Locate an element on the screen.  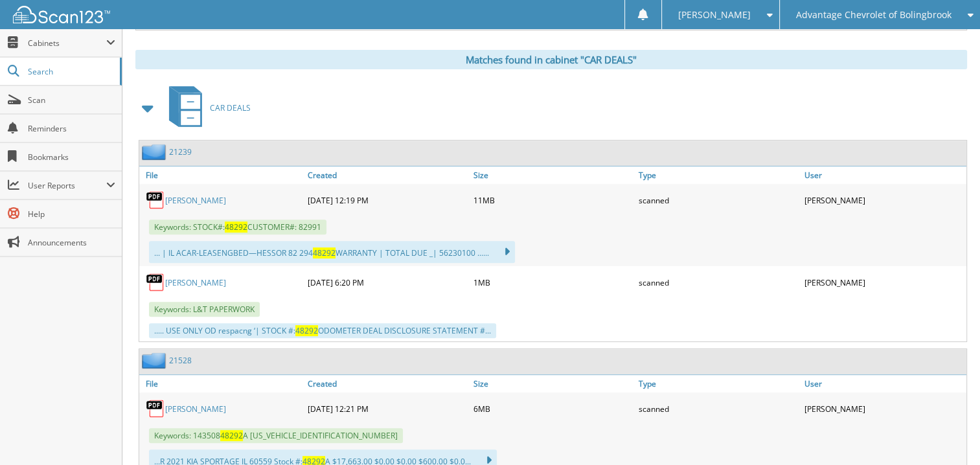
span: Cabinets is located at coordinates (67, 43).